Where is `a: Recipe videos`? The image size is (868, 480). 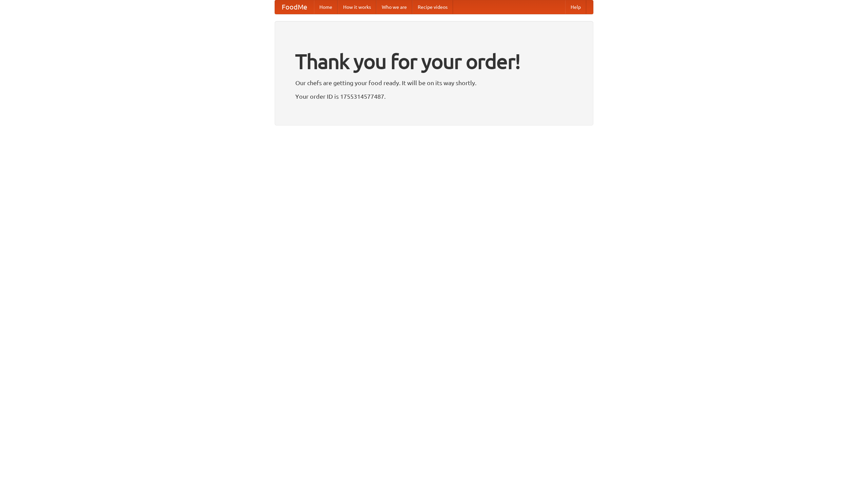
a: Recipe videos is located at coordinates (433, 7).